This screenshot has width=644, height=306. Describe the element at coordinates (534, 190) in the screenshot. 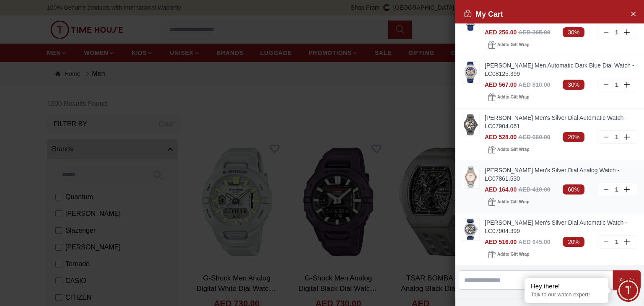

I see `span: AED 410.00` at that location.